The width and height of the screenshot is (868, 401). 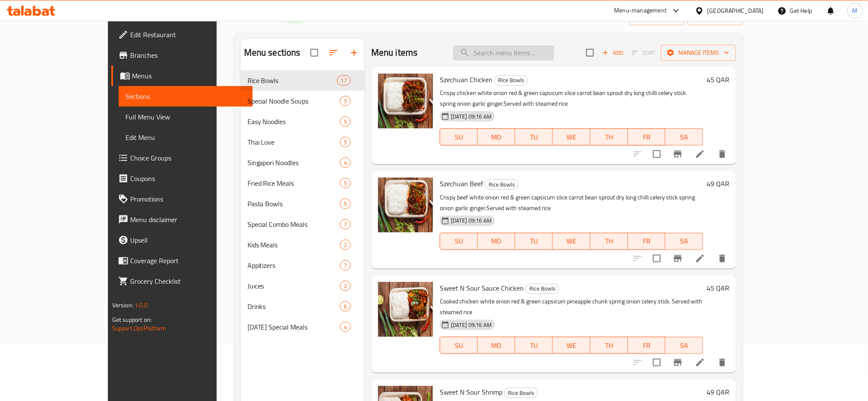 I want to click on span: SA, so click(x=684, y=137).